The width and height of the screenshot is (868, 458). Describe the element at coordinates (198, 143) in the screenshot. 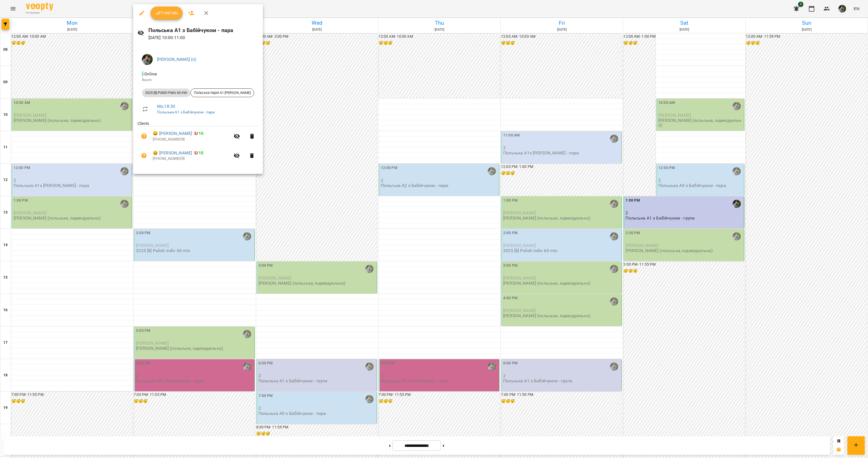

I see `ul: Clients` at that location.